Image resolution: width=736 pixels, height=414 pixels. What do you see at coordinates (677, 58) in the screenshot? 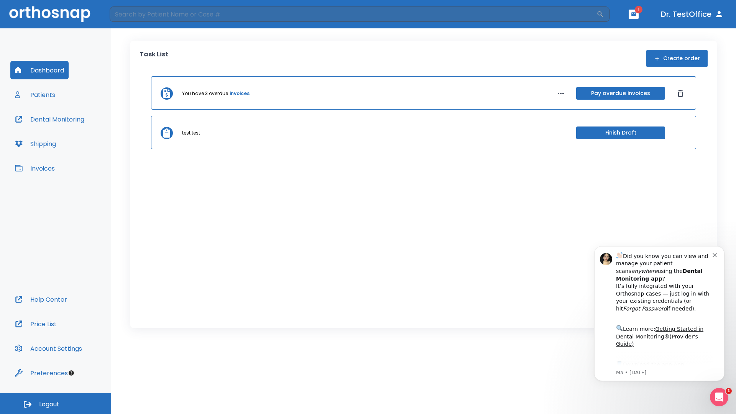
I see `button: Create order` at bounding box center [677, 58].